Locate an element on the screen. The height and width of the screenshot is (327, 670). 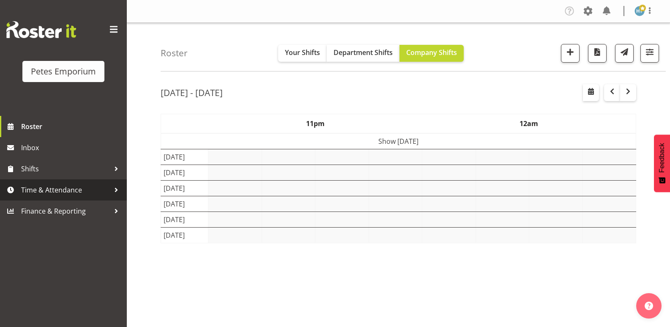
div: Petes Emporium is located at coordinates (63, 71).